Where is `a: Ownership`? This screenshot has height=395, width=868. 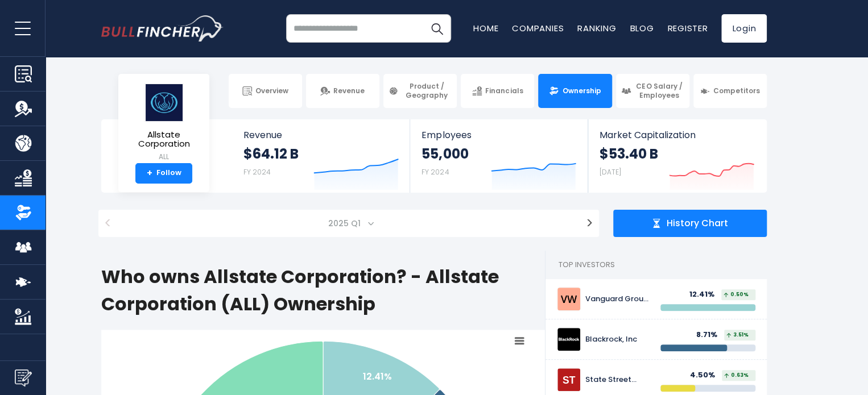 a: Ownership is located at coordinates (574, 91).